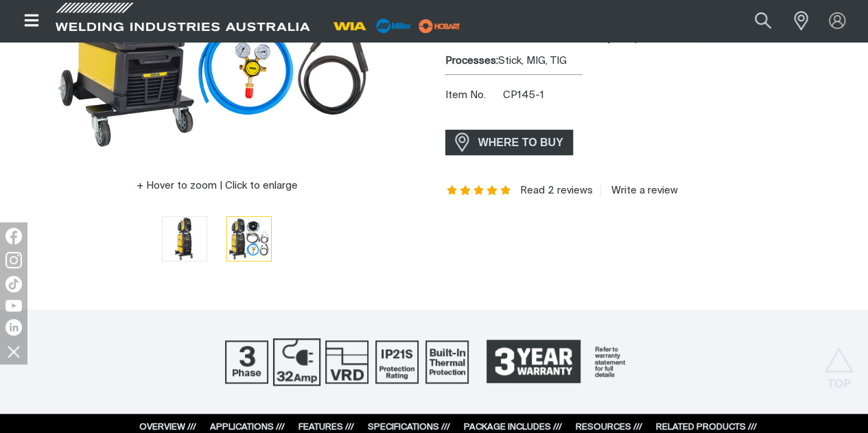 This screenshot has height=433, width=868. What do you see at coordinates (346, 361) in the screenshot?
I see `img: Voltage Reduction Device` at bounding box center [346, 361].